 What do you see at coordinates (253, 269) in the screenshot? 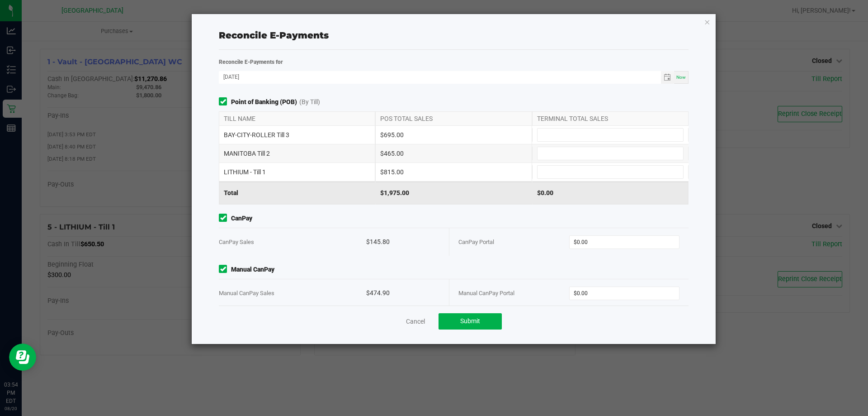
I see `strong: Manual CanPay` at bounding box center [253, 269].